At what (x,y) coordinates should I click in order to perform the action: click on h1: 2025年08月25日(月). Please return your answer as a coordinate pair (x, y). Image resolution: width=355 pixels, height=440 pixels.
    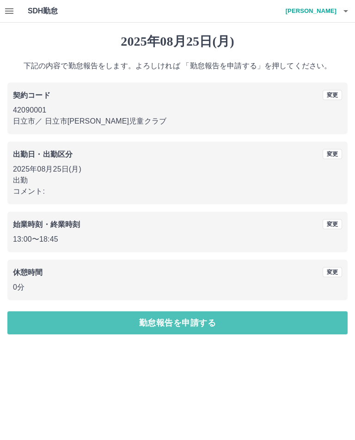
    Looking at the image, I should click on (177, 42).